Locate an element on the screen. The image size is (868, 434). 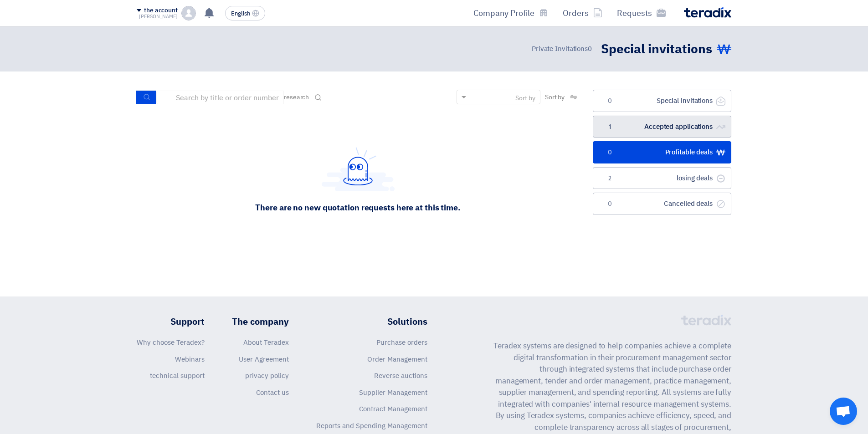
button: English is located at coordinates (245, 14).